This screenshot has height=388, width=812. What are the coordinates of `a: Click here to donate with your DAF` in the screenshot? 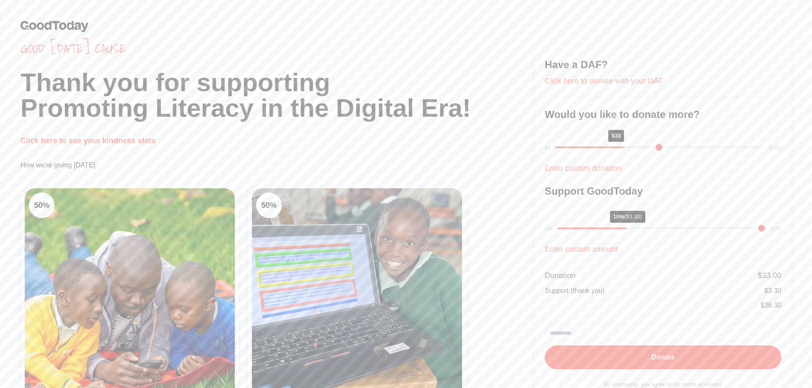 It's located at (604, 81).